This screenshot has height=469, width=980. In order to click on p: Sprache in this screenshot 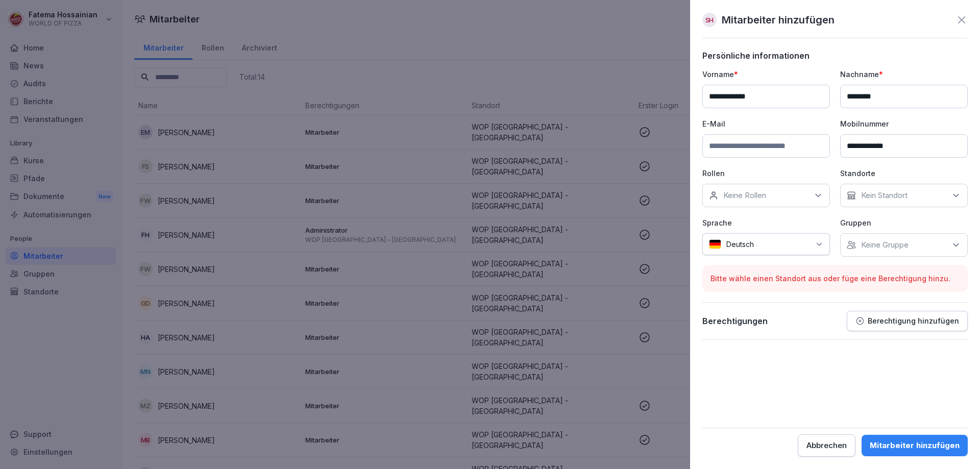, I will do `click(766, 222)`.